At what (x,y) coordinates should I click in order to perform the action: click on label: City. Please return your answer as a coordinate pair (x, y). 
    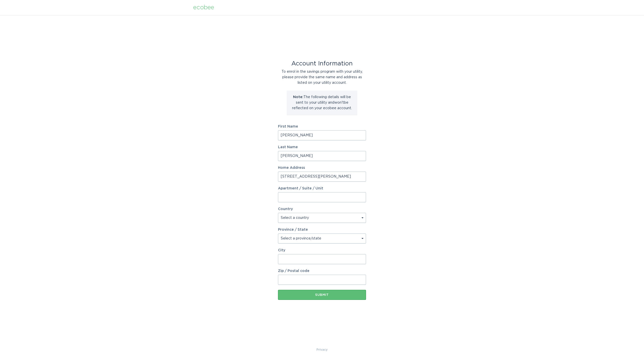
    Looking at the image, I should click on (322, 251).